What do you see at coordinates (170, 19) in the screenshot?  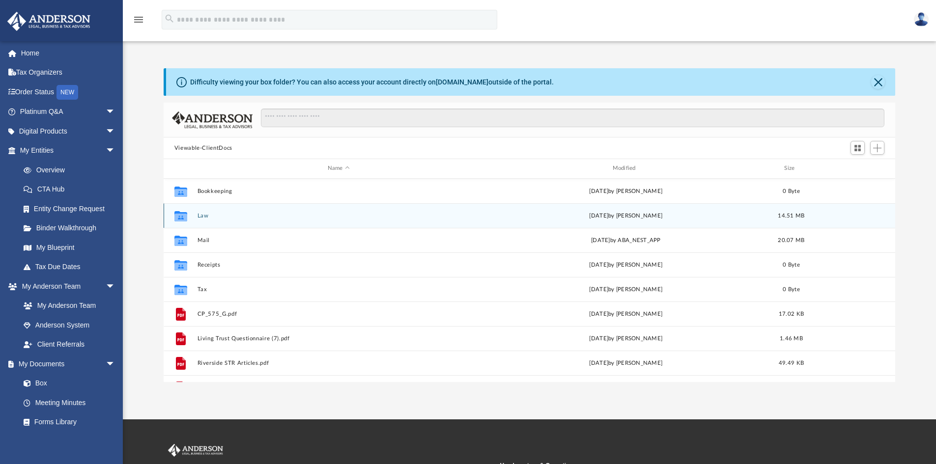 I see `i: search` at bounding box center [170, 19].